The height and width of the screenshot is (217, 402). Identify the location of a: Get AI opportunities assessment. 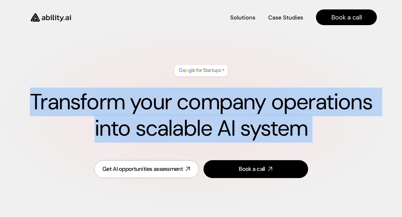
(146, 169).